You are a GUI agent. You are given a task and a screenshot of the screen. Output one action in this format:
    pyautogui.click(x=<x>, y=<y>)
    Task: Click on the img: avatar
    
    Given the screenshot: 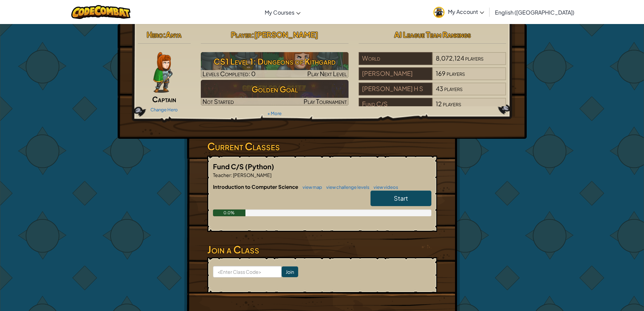 What is the action you would take?
    pyautogui.click(x=439, y=12)
    